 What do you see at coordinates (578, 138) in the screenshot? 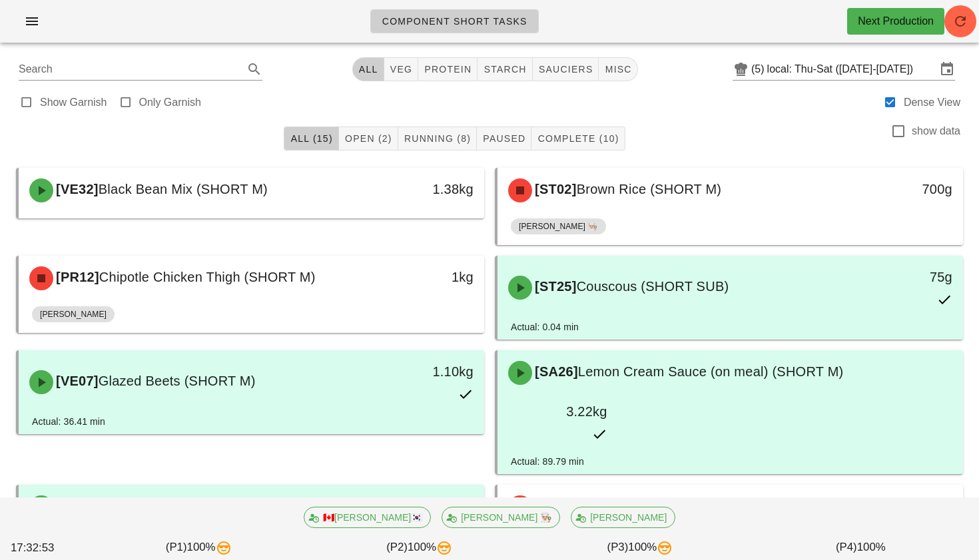
I see `button: Complete (10)` at bounding box center [578, 138].